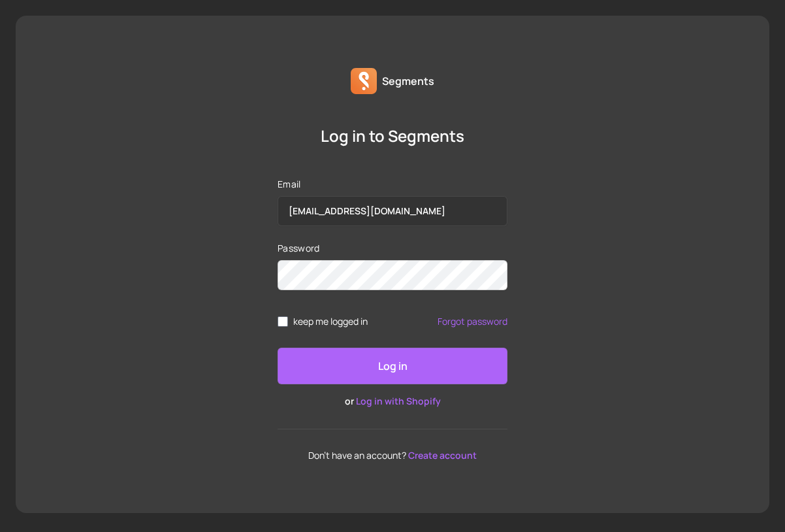  Describe the element at coordinates (443, 455) in the screenshot. I see `a: Create account` at that location.